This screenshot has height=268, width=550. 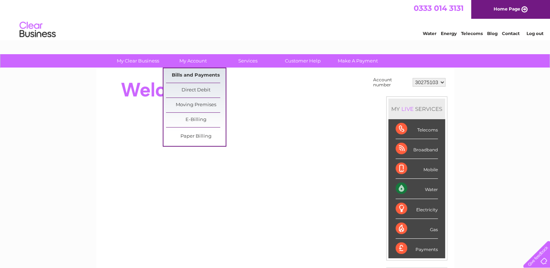 What do you see at coordinates (195, 90) in the screenshot?
I see `a: Direct Debit` at bounding box center [195, 90].